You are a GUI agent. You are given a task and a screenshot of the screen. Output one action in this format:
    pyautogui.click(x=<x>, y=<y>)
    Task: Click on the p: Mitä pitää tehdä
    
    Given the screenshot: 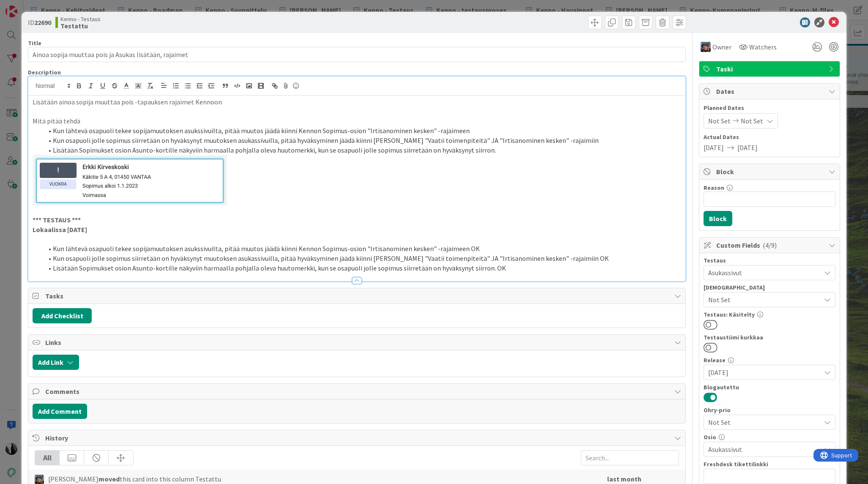 What is the action you would take?
    pyautogui.click(x=356, y=121)
    